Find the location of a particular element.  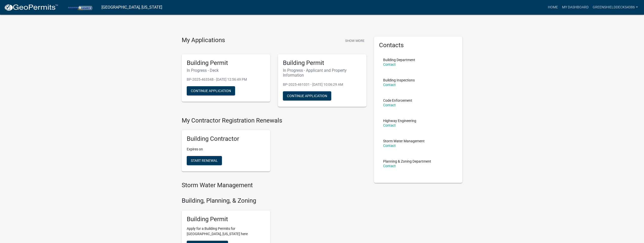

p: Expires on is located at coordinates (226, 149).